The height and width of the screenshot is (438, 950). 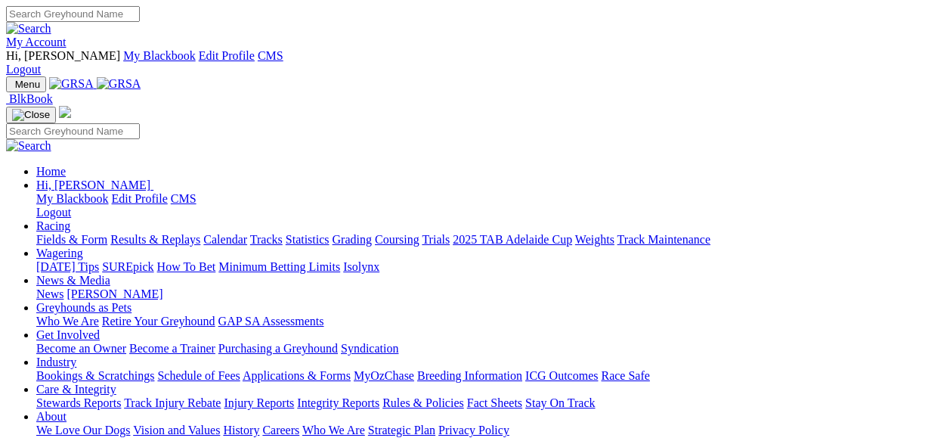 What do you see at coordinates (172, 348) in the screenshot?
I see `a: Become a Trainer` at bounding box center [172, 348].